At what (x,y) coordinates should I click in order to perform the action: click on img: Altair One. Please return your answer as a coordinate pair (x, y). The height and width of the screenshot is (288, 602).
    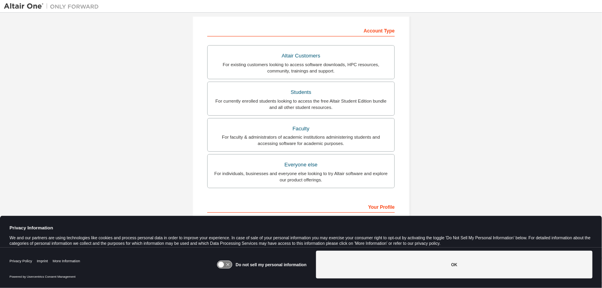
    Looking at the image, I should click on (53, 6).